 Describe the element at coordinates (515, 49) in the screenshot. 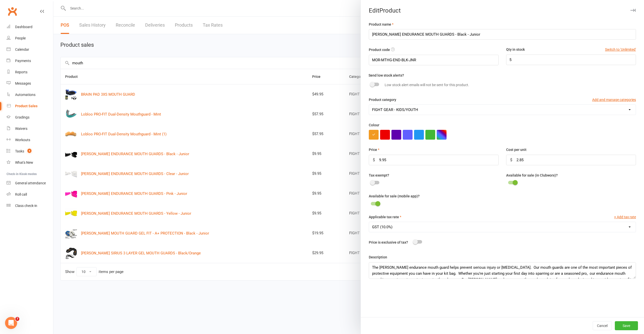

I see `label: Qty in stock` at that location.